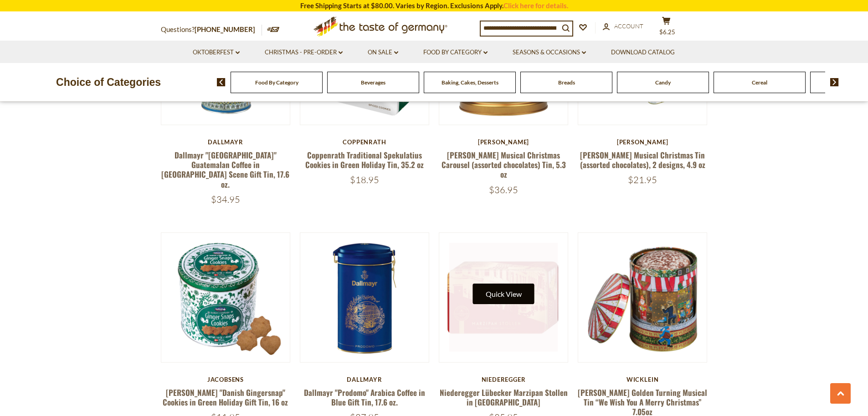 The width and height of the screenshot is (868, 416). I want to click on img: Jacobsens "Danish Gingersnap" Cookies in Green Holiday Gift Tin, 16 oz, so click(226, 297).